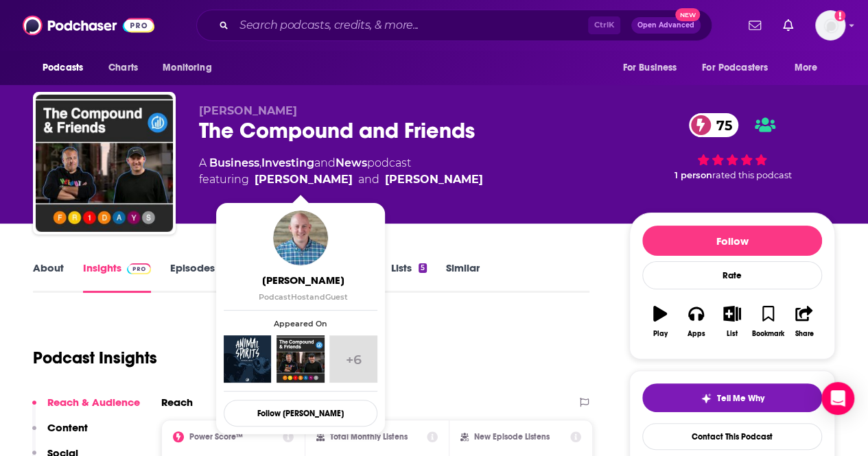 This screenshot has height=456, width=868. What do you see at coordinates (732, 334) in the screenshot?
I see `div: List` at bounding box center [732, 334].